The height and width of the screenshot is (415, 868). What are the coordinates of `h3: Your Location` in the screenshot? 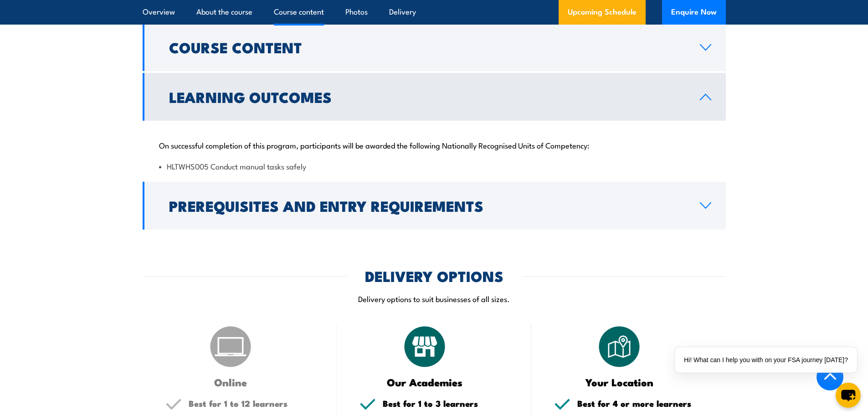 It's located at (619, 382).